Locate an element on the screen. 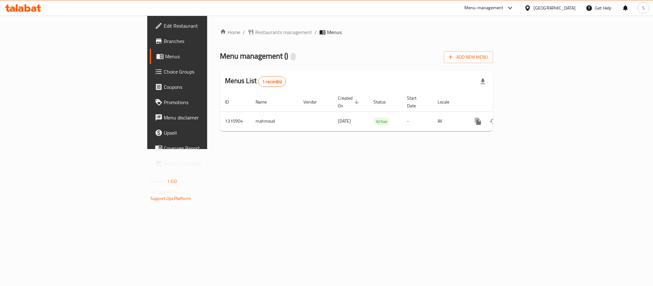  a: Coupons is located at coordinates (203, 87).